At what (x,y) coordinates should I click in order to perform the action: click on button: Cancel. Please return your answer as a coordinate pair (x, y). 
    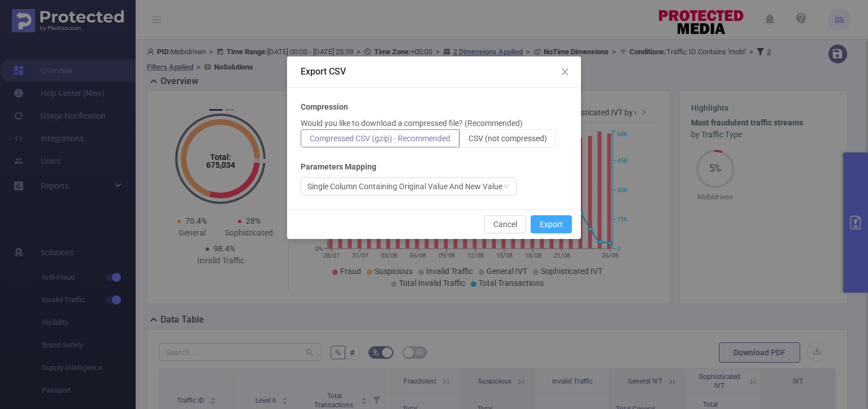
    Looking at the image, I should click on (505, 225).